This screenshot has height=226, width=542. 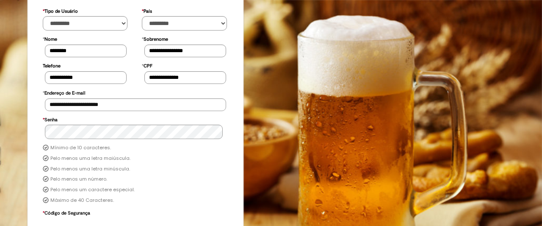 What do you see at coordinates (90, 169) in the screenshot?
I see `label: Pelo menos uma letra minúscula.` at bounding box center [90, 169].